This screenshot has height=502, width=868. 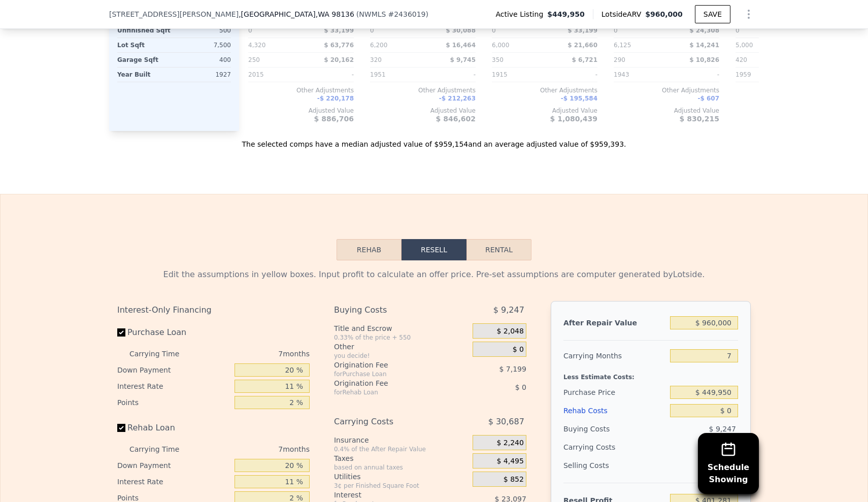 I want to click on div: 500, so click(x=204, y=30).